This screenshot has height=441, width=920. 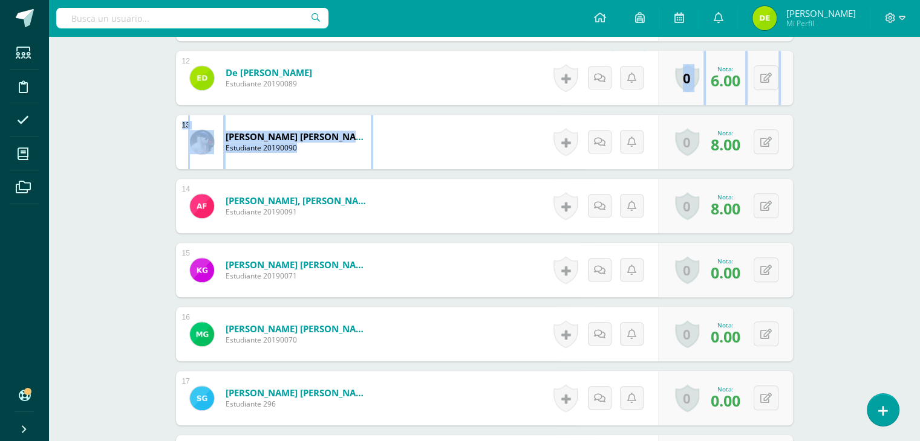 What do you see at coordinates (764, 18) in the screenshot?
I see `img: 29c298bc4911098bb12dddd104e14123.png` at bounding box center [764, 18].